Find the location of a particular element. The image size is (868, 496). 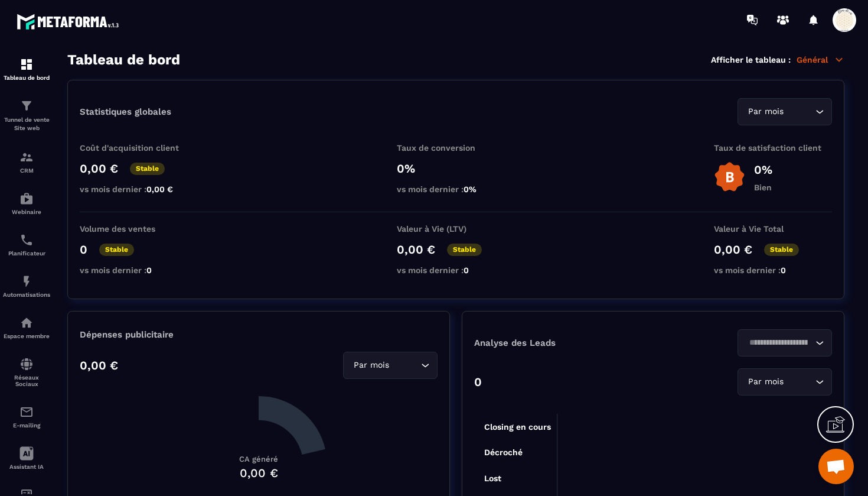

a: formationformationTunnel de vente Site web is located at coordinates (26, 115).